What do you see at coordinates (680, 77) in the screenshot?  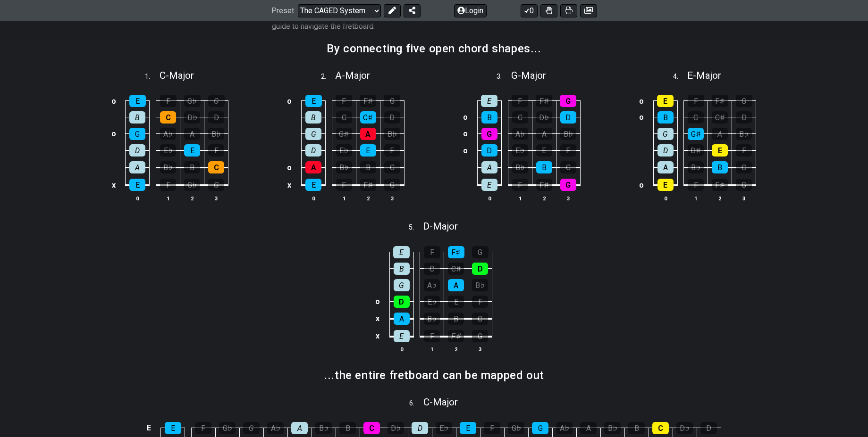 I see `span: 4 .` at bounding box center [680, 77].